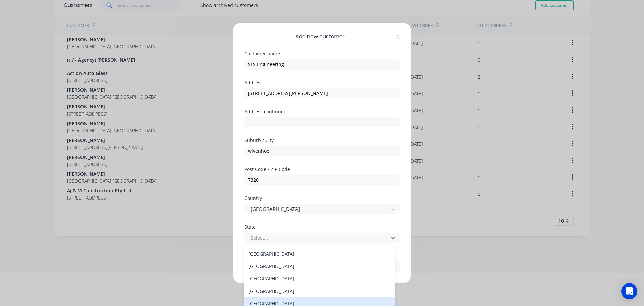 The height and width of the screenshot is (306, 644). I want to click on div: Address, so click(322, 82).